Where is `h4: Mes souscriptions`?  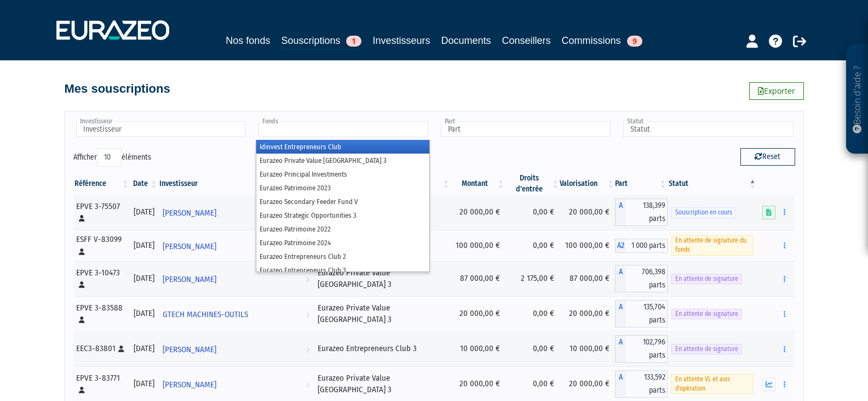 h4: Mes souscriptions is located at coordinates (118, 89).